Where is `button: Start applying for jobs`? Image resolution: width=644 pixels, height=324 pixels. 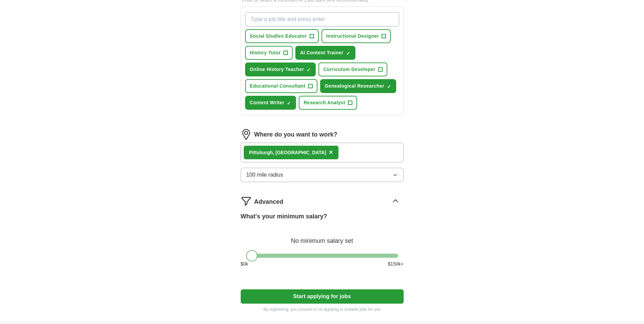
button: Start applying for jobs is located at coordinates (322, 297).